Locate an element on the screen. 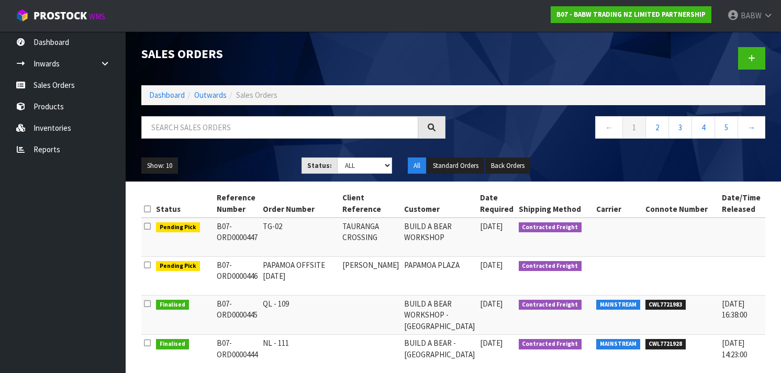 This screenshot has height=373, width=781. a: 1 is located at coordinates (634, 127).